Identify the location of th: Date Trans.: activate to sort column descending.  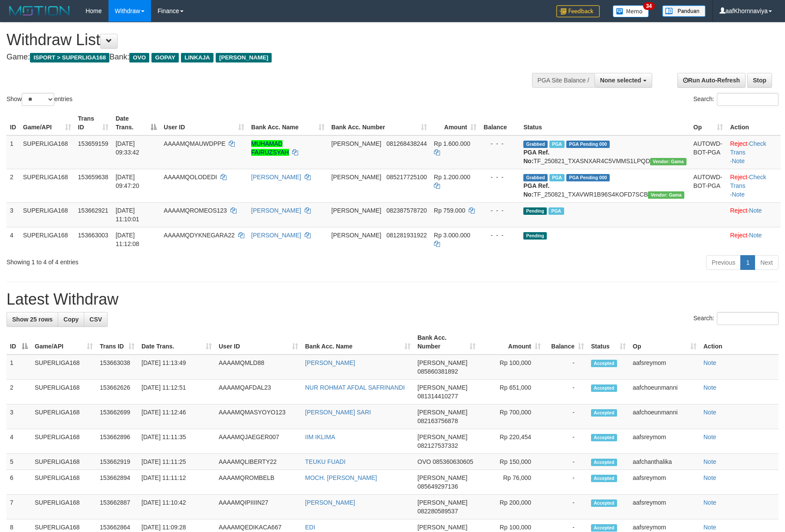
(136, 123).